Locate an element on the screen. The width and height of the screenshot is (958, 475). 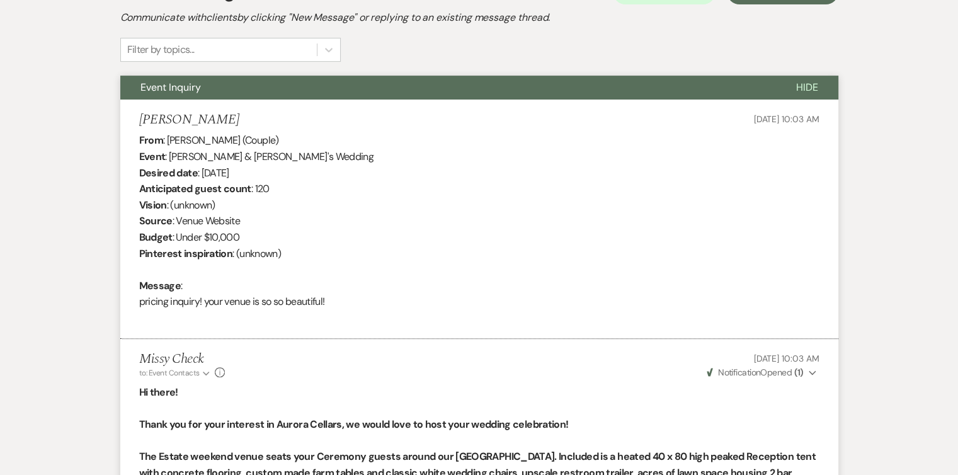
b: Source is located at coordinates (156, 220).